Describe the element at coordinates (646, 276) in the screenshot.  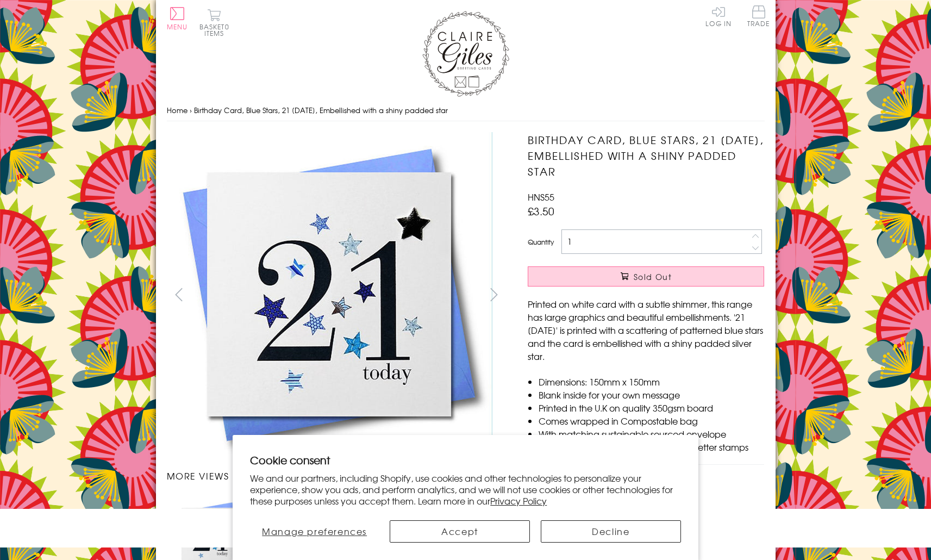
I see `button: Sold Out` at that location.